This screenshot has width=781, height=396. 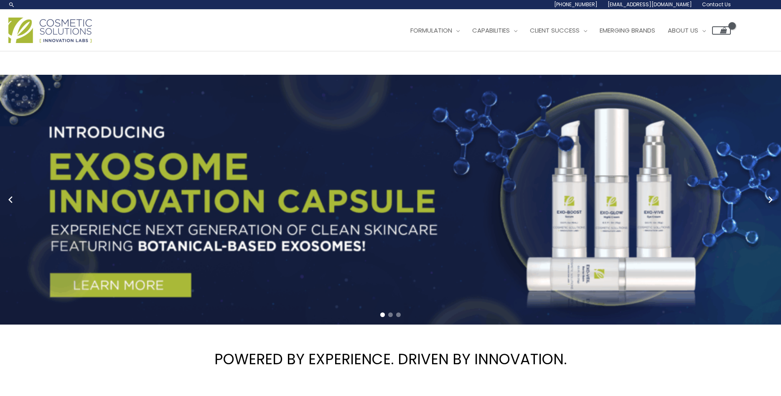 I want to click on span: Go to slide 2, so click(x=390, y=315).